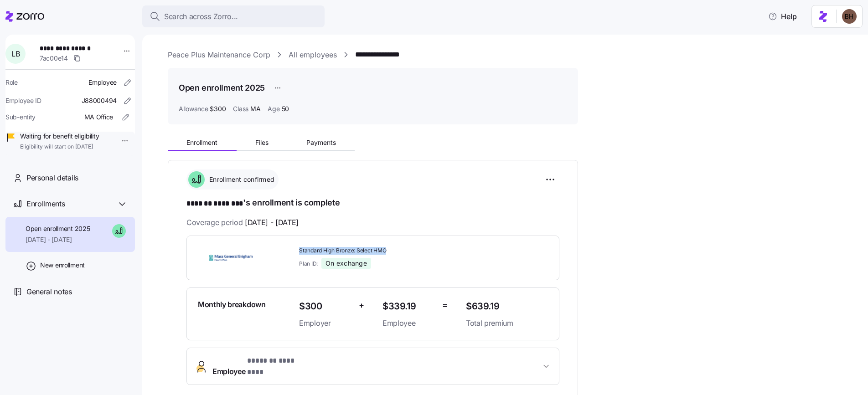 This screenshot has width=868, height=395. Describe the element at coordinates (378, 251) in the screenshot. I see `span: Standard High Bronze: Select HMO` at that location.